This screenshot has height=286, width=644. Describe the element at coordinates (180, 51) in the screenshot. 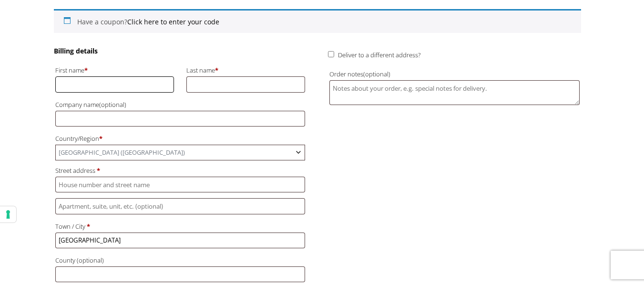

I see `h3: Billing details` at that location.